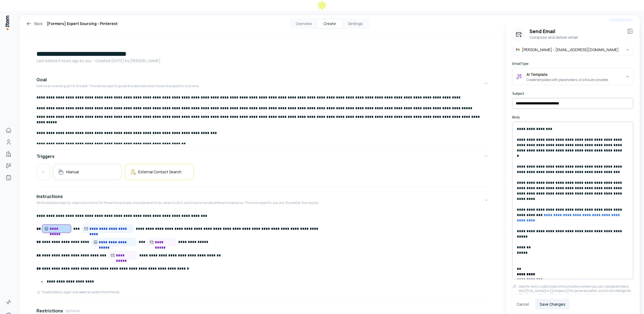  I want to click on a: Agents, so click(9, 177).